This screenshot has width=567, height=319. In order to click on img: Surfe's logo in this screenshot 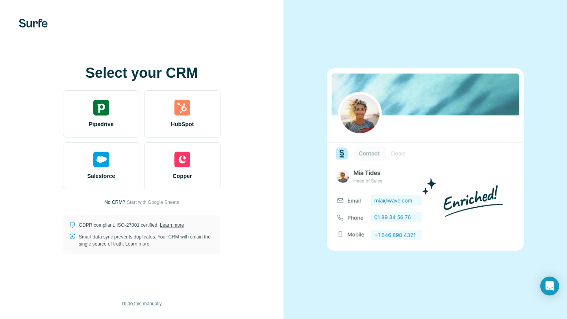, I will do `click(33, 23)`.